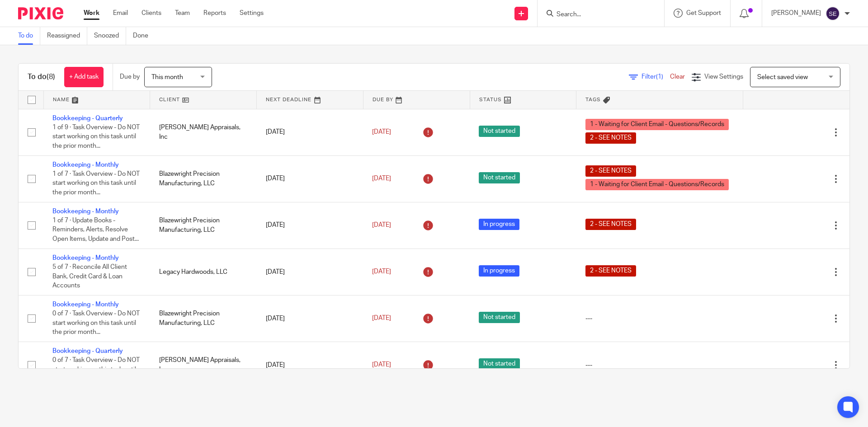 This screenshot has height=427, width=868. I want to click on a: Email, so click(120, 13).